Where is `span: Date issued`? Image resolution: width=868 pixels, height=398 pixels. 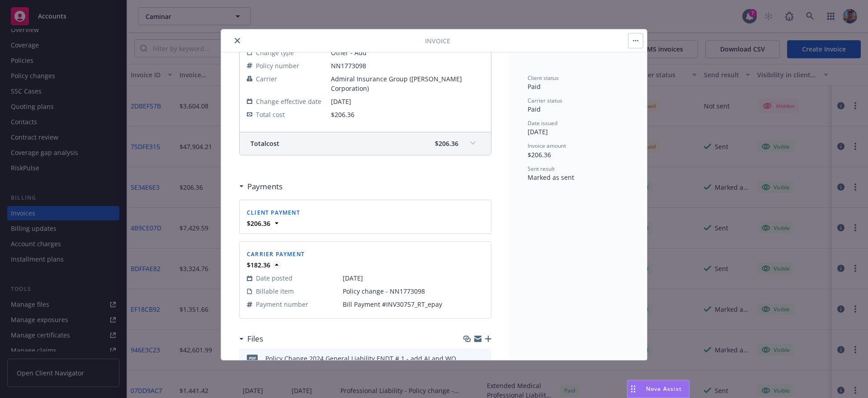
span: Date issued is located at coordinates (542, 123).